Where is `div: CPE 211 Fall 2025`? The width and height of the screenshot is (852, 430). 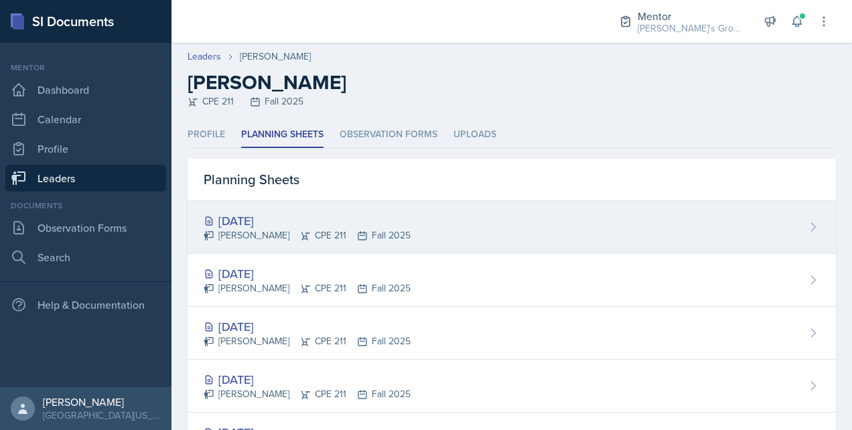 div: CPE 211 Fall 2025 is located at coordinates (512, 101).